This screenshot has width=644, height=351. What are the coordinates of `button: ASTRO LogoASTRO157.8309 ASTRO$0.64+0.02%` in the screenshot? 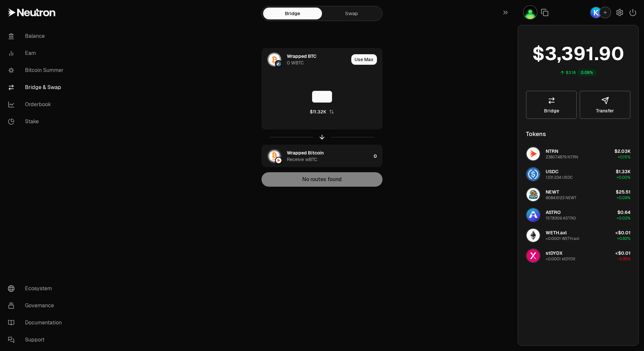 It's located at (578, 215).